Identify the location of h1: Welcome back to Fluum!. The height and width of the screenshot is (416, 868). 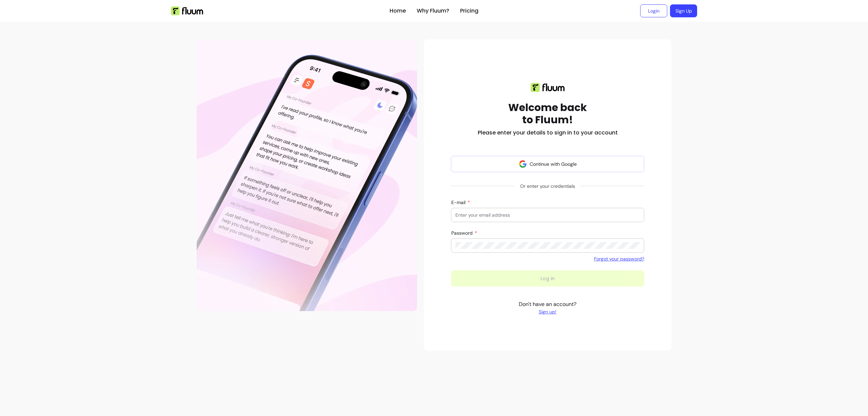
(547, 114).